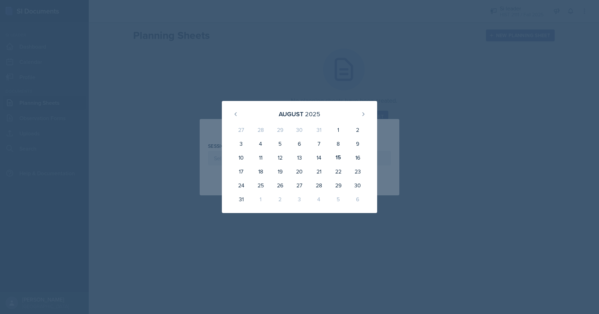  Describe the element at coordinates (319, 157) in the screenshot. I see `div: 14` at that location.